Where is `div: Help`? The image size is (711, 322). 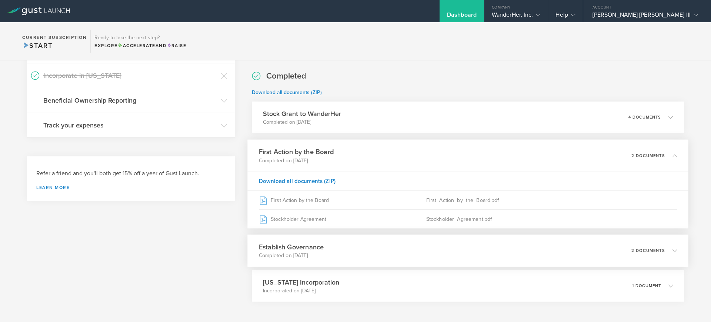
div: Help is located at coordinates (565, 17).